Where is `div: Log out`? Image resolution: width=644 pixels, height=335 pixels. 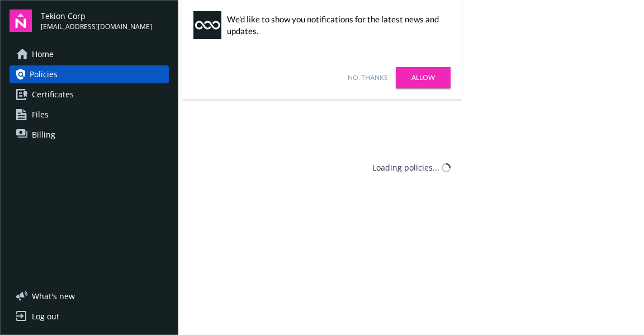
div: Log out is located at coordinates (46, 317).